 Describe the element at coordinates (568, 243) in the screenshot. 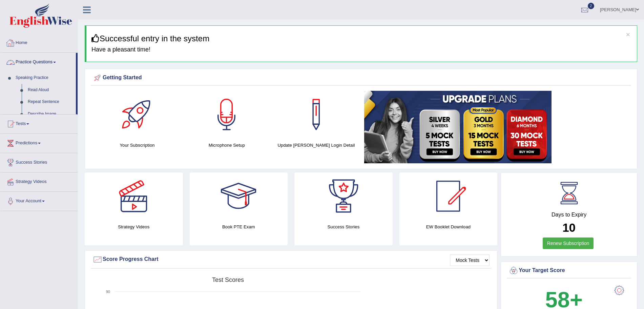

I see `a: Renew Subscription` at that location.